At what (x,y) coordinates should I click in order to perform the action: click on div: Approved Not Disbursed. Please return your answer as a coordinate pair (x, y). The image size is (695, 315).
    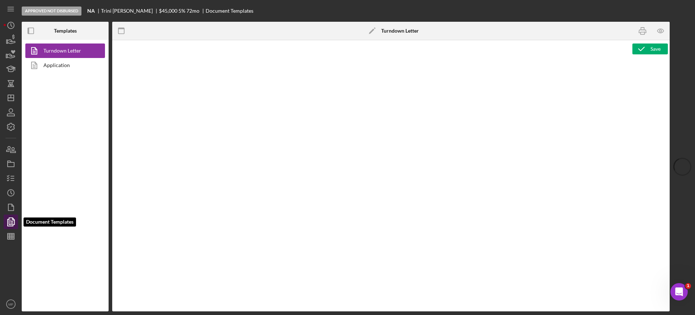
    Looking at the image, I should click on (51, 11).